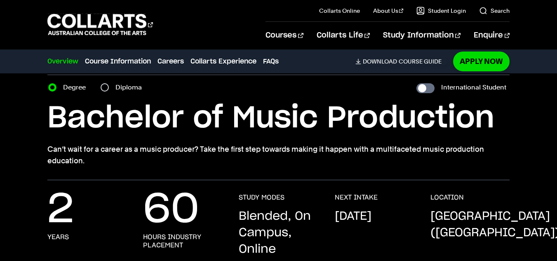  What do you see at coordinates (171, 61) in the screenshot?
I see `a: Careers` at bounding box center [171, 61].